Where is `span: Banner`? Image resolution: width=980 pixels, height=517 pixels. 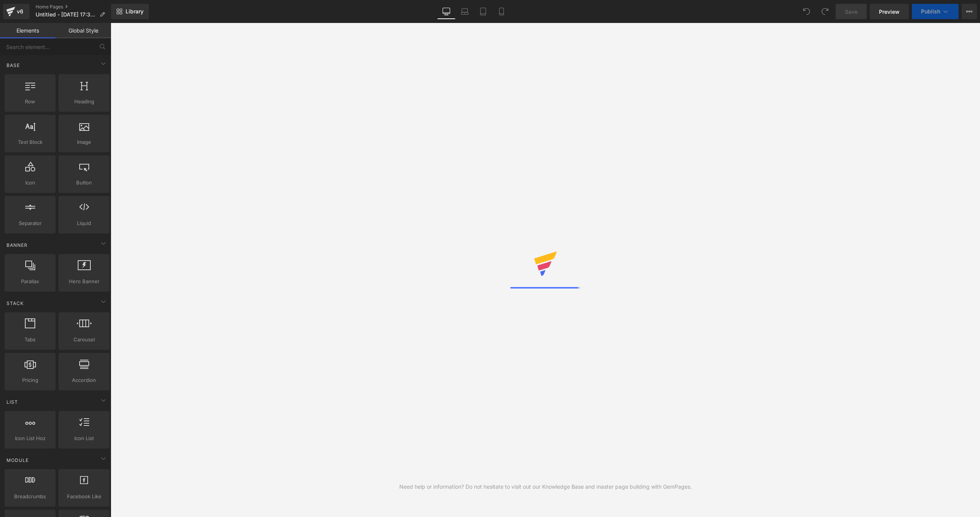 span: Banner is located at coordinates (17, 245).